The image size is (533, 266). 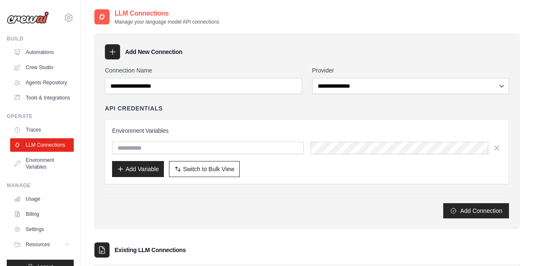 What do you see at coordinates (42, 214) in the screenshot?
I see `a: Billing` at bounding box center [42, 214].